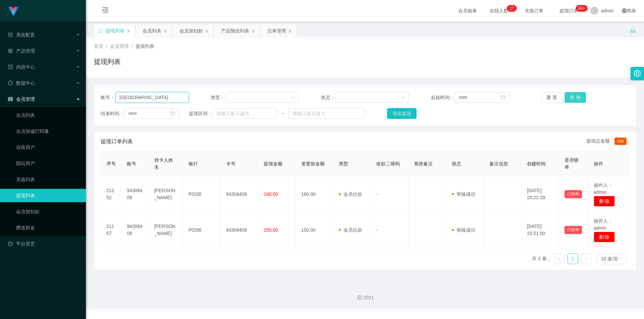 The height and width of the screenshot is (319, 644). Describe the element at coordinates (551, 97) in the screenshot. I see `button: 重 置` at that location.